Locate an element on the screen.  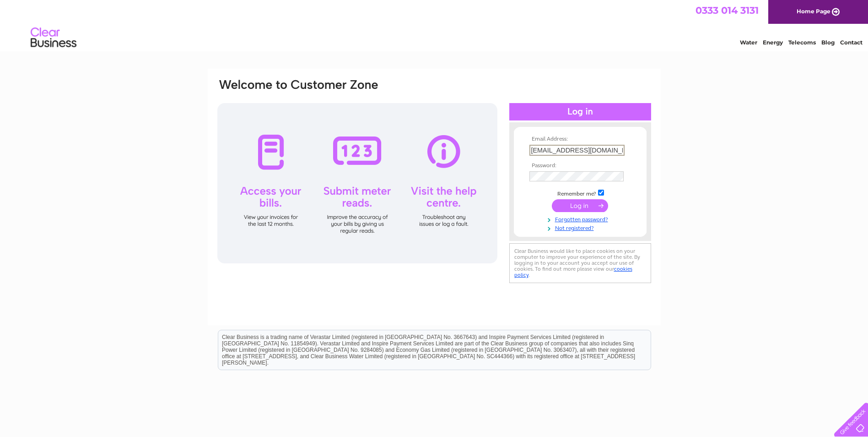
a: Telecoms is located at coordinates (803, 42).